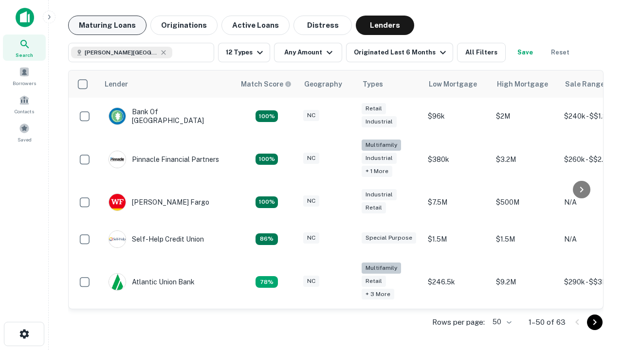 This screenshot has height=350, width=623. I want to click on div: Atlantic Union Bank, so click(151, 282).